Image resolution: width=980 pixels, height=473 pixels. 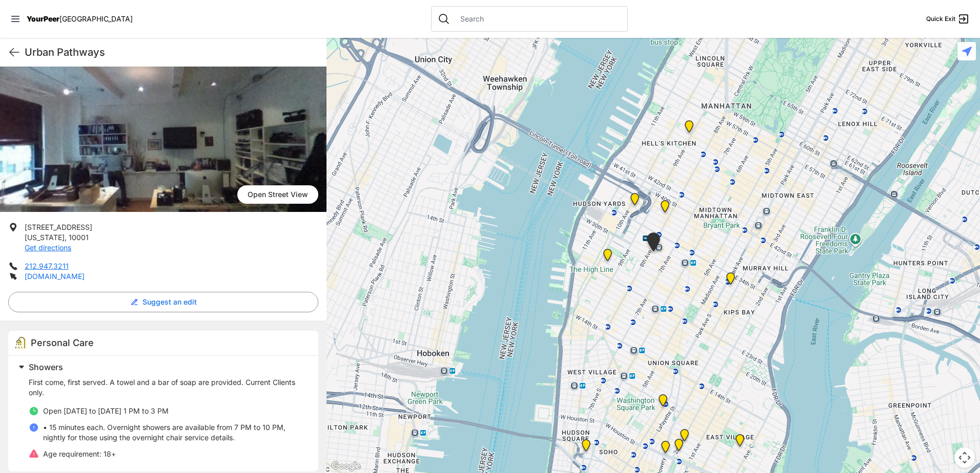 I want to click on div: Sylvia's Place, so click(x=635, y=201).